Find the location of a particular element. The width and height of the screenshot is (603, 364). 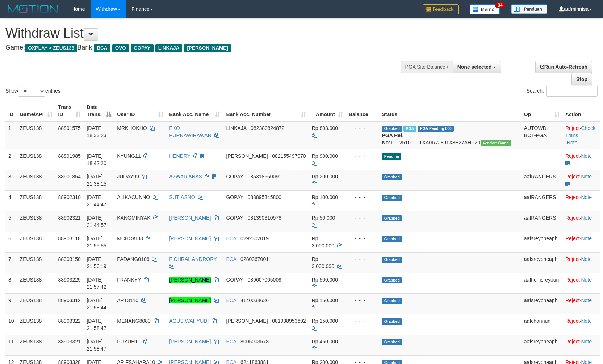

div: PGA Site Balance / is located at coordinates (426, 67).